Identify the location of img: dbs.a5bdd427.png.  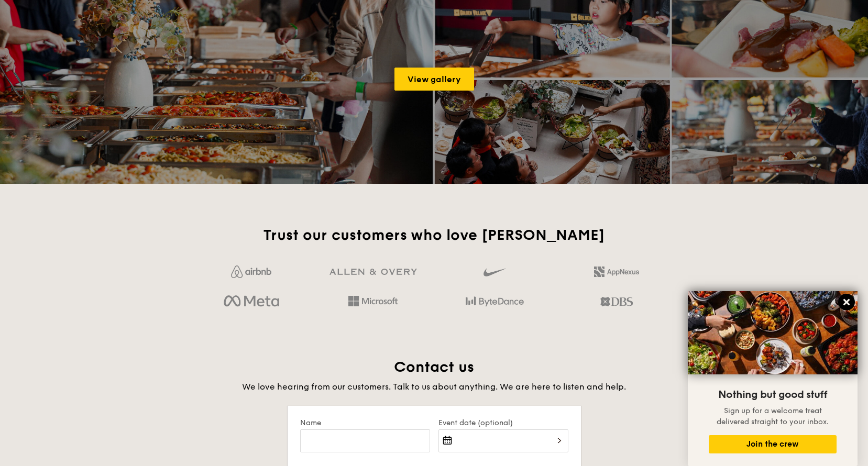
(616, 302).